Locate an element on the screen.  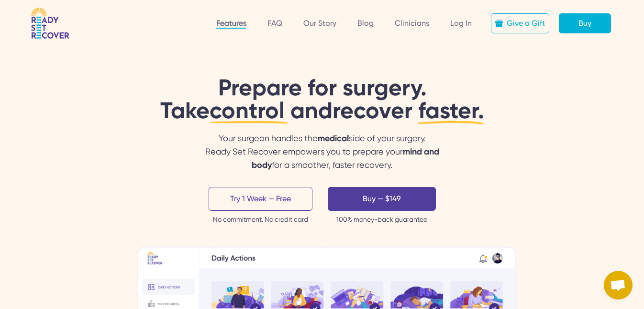
span: recover faster. is located at coordinates (408, 111).